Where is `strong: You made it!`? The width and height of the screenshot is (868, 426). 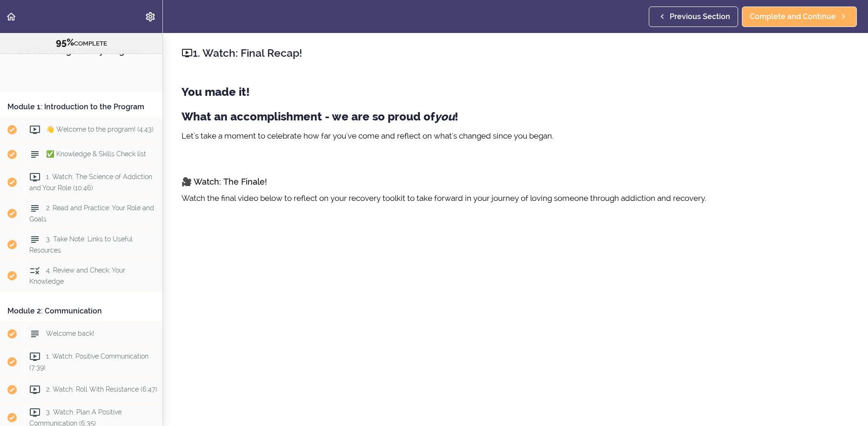
strong: You made it! is located at coordinates (215, 91).